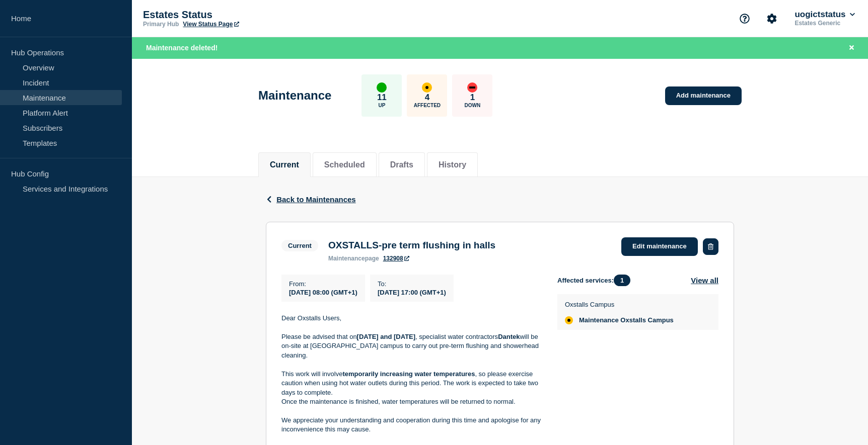 The width and height of the screenshot is (868, 445). I want to click on button: Current, so click(284, 165).